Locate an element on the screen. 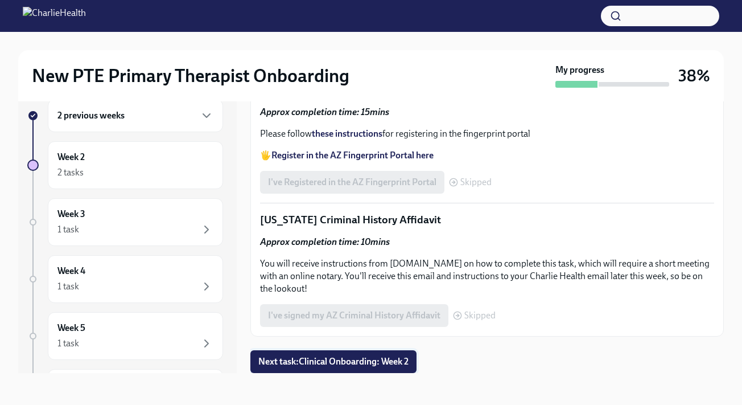 This screenshot has height=405, width=742. strong: these instructions is located at coordinates (347, 133).